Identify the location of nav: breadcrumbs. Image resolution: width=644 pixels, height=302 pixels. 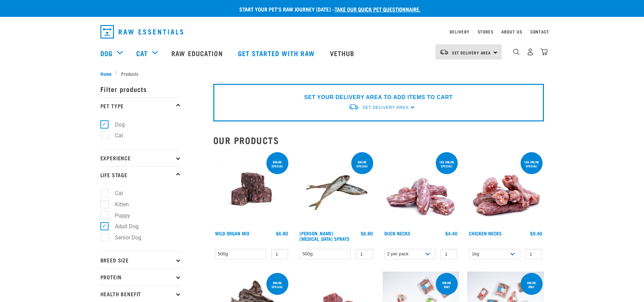
(322, 74).